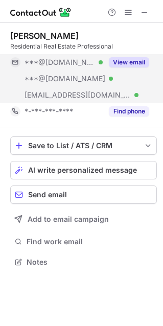  I want to click on span: Notes, so click(89, 262).